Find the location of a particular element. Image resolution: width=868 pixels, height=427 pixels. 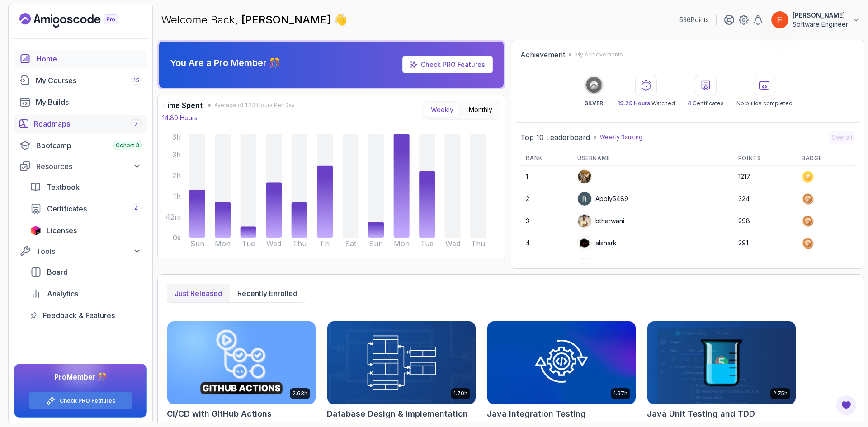

div: Resources is located at coordinates (89, 167).